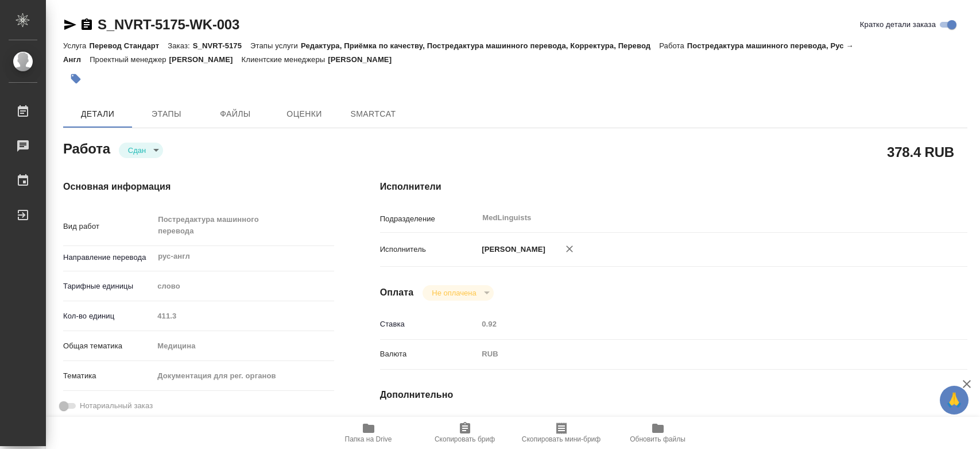 The image size is (980, 449). What do you see at coordinates (76, 46) in the screenshot?
I see `p: Услуга` at bounding box center [76, 46].